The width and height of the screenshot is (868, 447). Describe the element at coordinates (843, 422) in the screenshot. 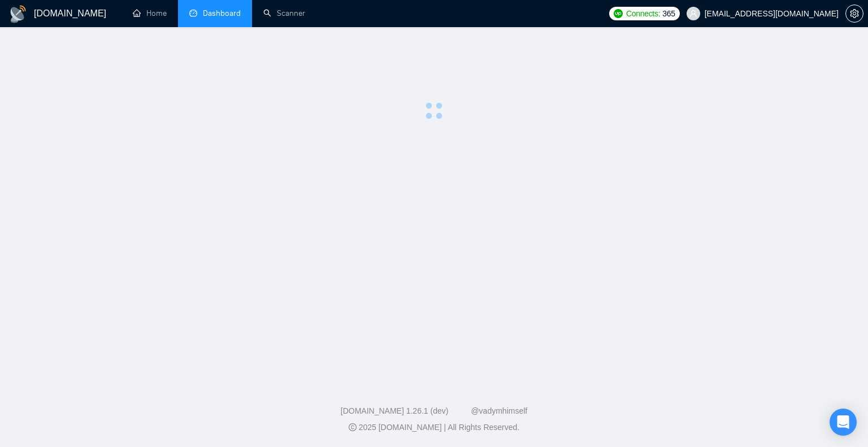

I see `div: Open Intercom Messenger` at that location.